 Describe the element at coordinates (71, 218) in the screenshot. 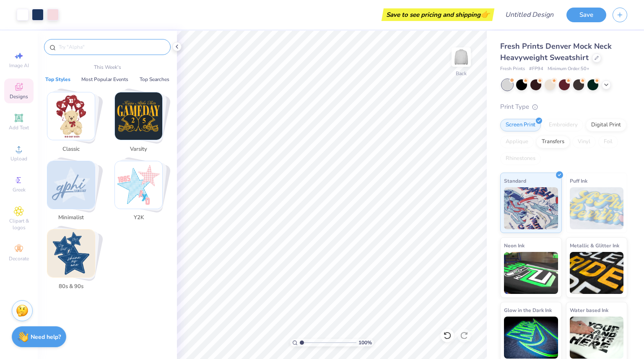

I see `span: Minimalist` at that location.